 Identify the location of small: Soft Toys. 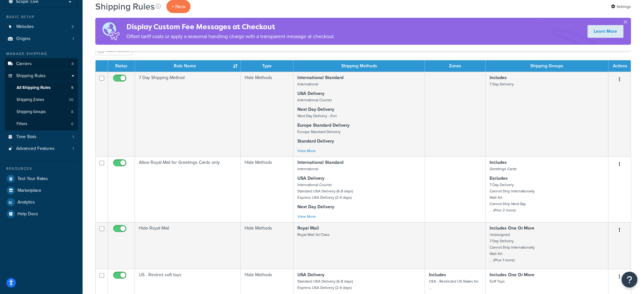
(497, 281).